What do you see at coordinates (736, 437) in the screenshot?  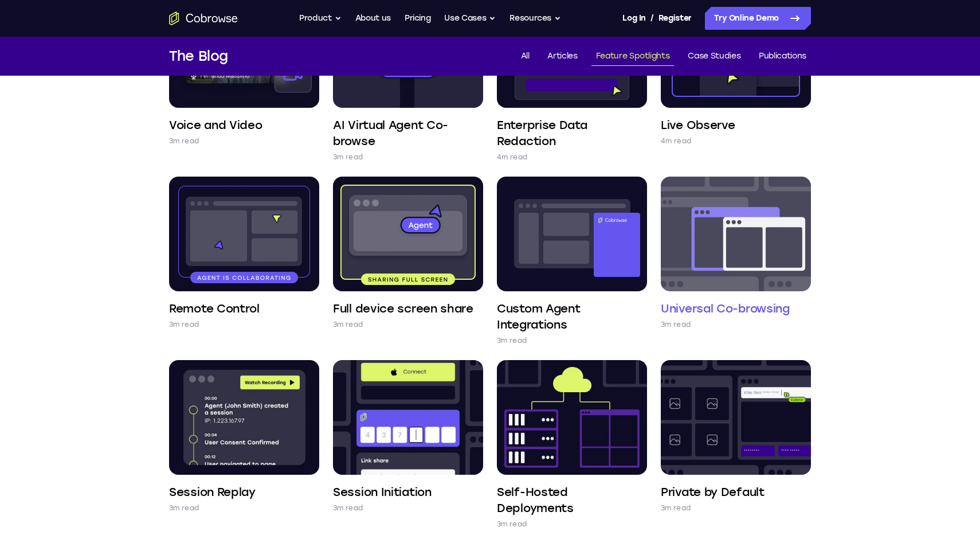 I see `a: Private by Default 3m read` at bounding box center [736, 437].